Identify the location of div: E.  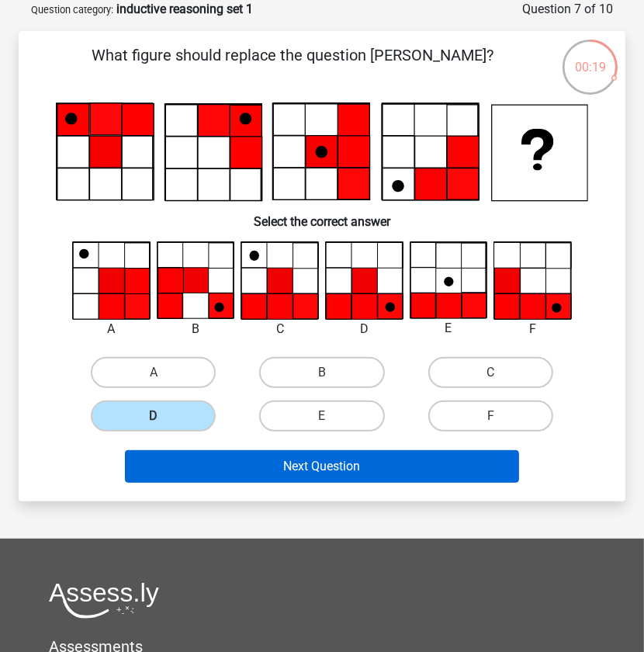
(449, 328).